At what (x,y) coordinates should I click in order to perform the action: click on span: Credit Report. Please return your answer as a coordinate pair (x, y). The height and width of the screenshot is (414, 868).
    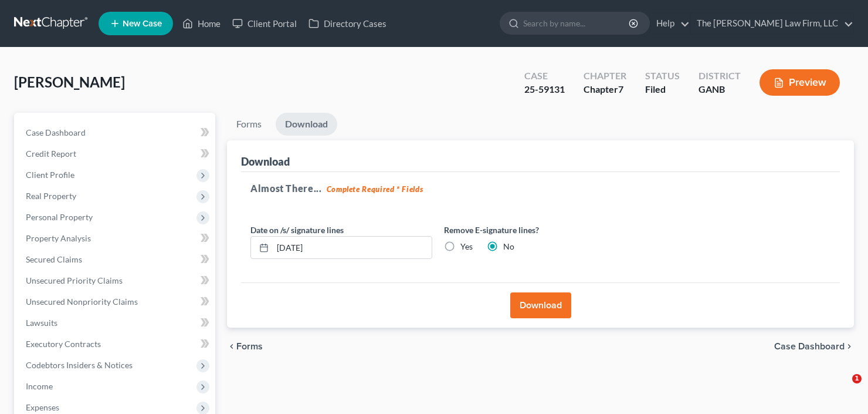
    Looking at the image, I should click on (51, 153).